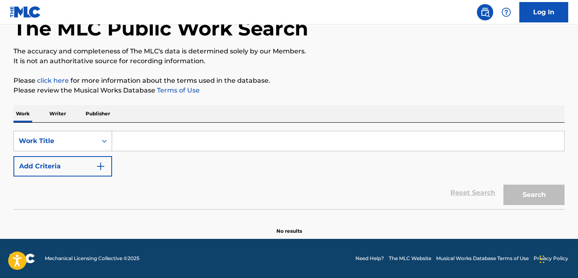 This screenshot has height=278, width=578. I want to click on img: 9d2ae6d4665cec9f34b9.svg, so click(101, 166).